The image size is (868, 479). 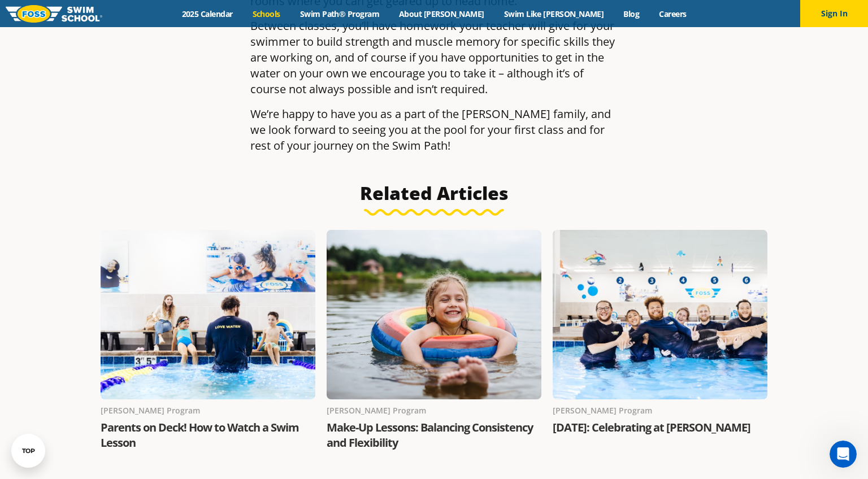 What do you see at coordinates (631, 14) in the screenshot?
I see `a: Blog` at bounding box center [631, 14].